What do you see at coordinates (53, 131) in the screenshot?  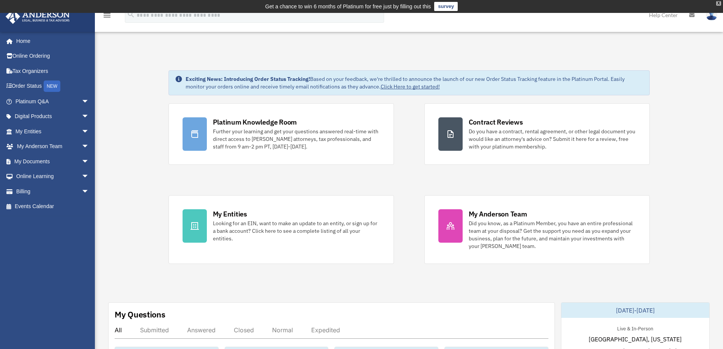 I see `a: My Entitiesarrow_drop_down` at bounding box center [53, 131].